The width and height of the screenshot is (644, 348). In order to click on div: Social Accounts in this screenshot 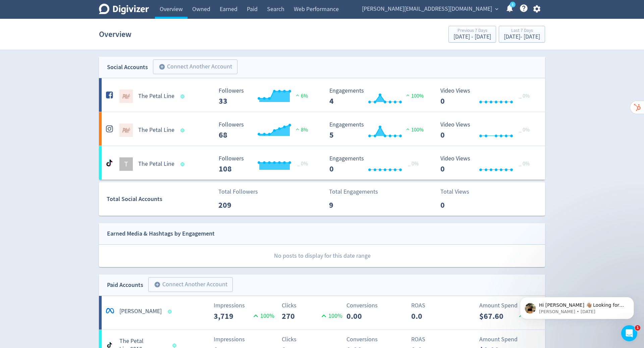, I will do `click(128, 67)`.